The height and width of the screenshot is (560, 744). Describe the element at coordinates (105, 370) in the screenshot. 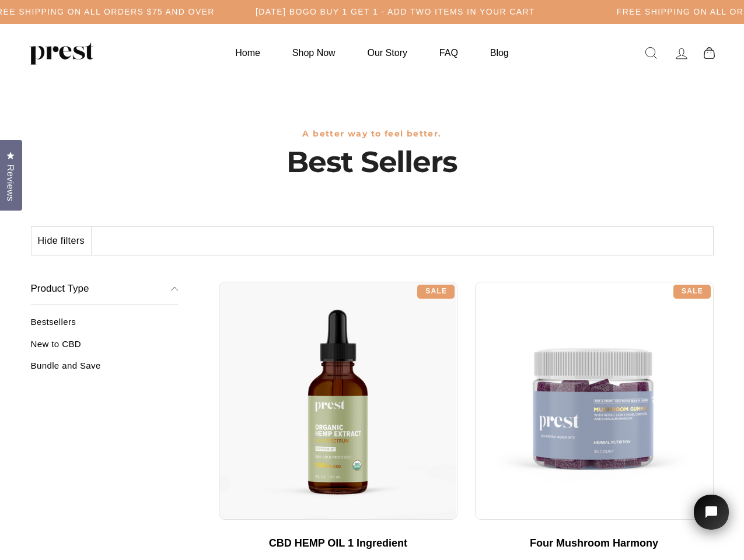

I see `a: Bundle and Save` at that location.